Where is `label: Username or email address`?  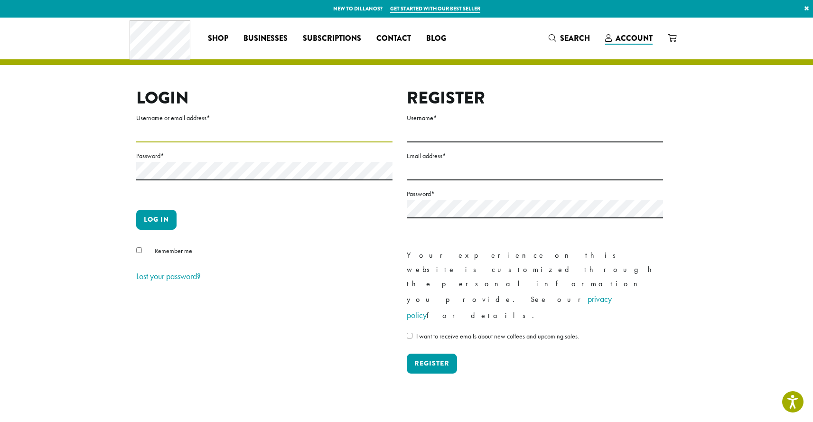
label: Username or email address is located at coordinates (264, 118).